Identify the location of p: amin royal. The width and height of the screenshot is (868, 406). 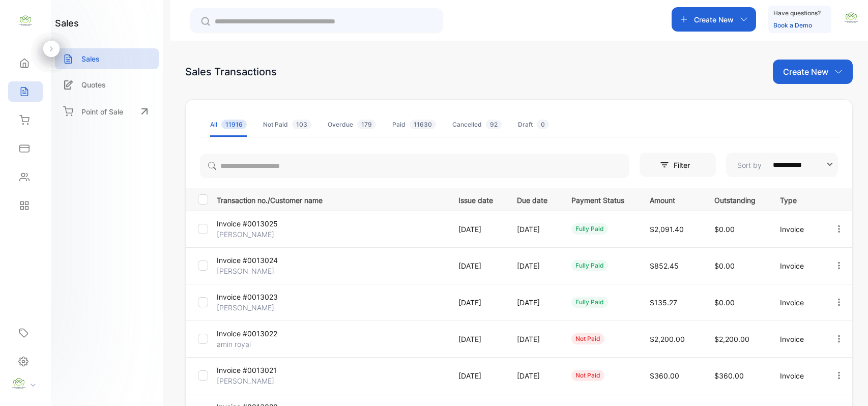
(255, 344).